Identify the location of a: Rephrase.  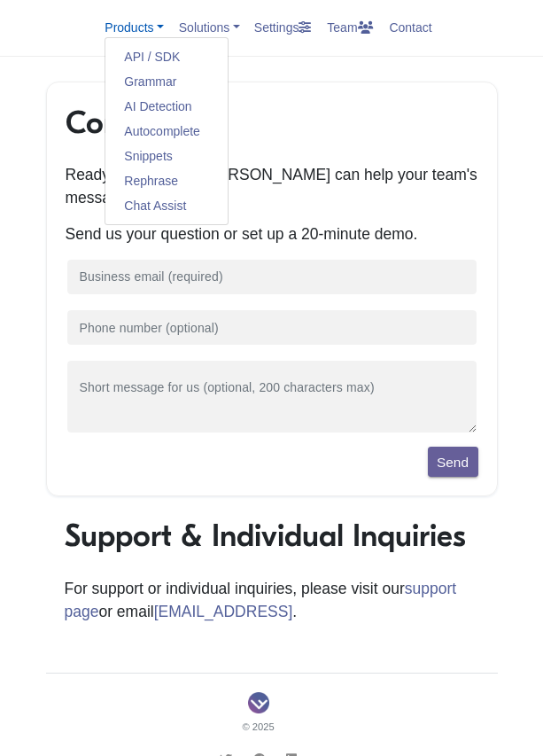
(166, 181).